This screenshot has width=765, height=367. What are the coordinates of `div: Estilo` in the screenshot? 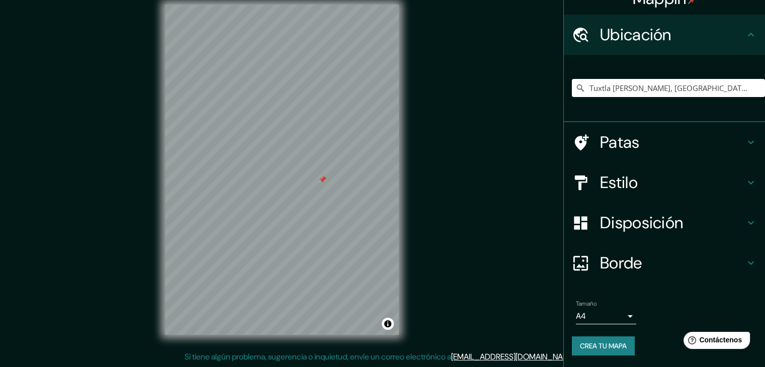 It's located at (665, 183).